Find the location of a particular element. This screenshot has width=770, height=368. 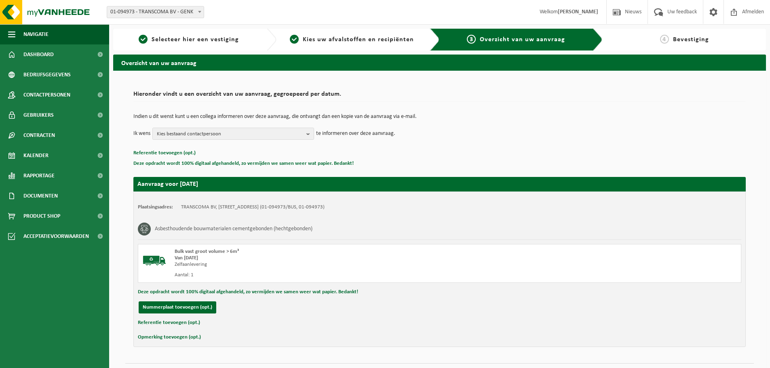

span: Bulk vast groot volume > 6m³ is located at coordinates (207, 251).